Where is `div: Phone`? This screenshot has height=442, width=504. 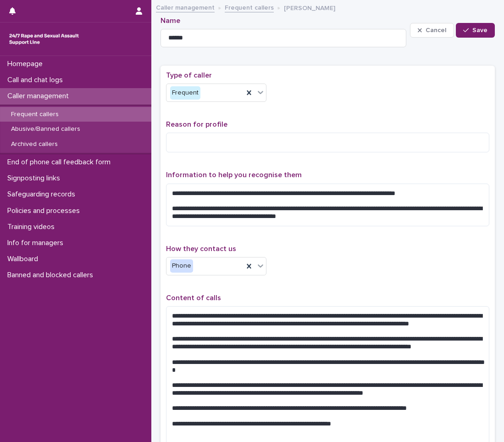
div: Phone is located at coordinates (182, 266).